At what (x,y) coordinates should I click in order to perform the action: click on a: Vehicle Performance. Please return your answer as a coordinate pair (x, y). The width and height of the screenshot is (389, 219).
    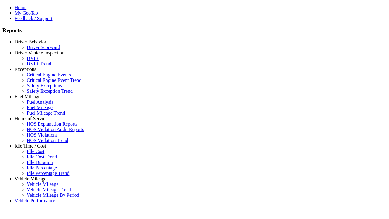
    Looking at the image, I should click on (35, 200).